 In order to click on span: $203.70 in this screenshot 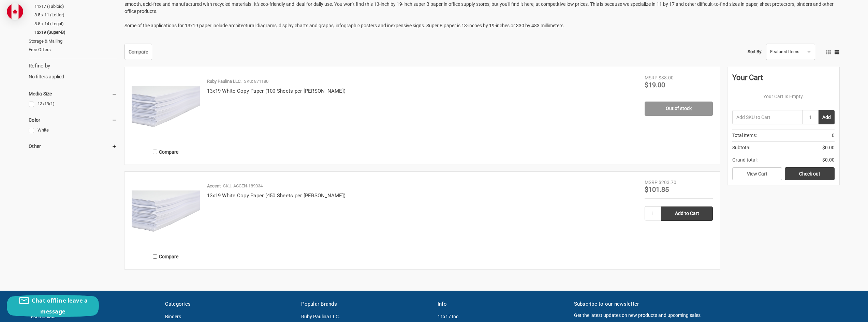, I will do `click(667, 182)`.